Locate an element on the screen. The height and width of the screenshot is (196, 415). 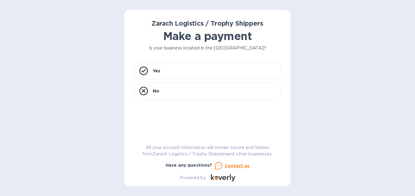
u: Contact us is located at coordinates (237, 166).